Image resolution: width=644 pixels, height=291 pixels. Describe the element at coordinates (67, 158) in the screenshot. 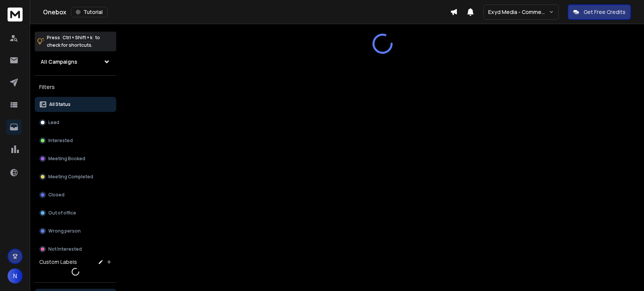

I see `p: Meeting Booked` at that location.